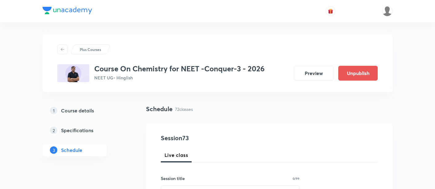 The image size is (435, 189). Describe the element at coordinates (77, 110) in the screenshot. I see `h5: Course details` at that location.